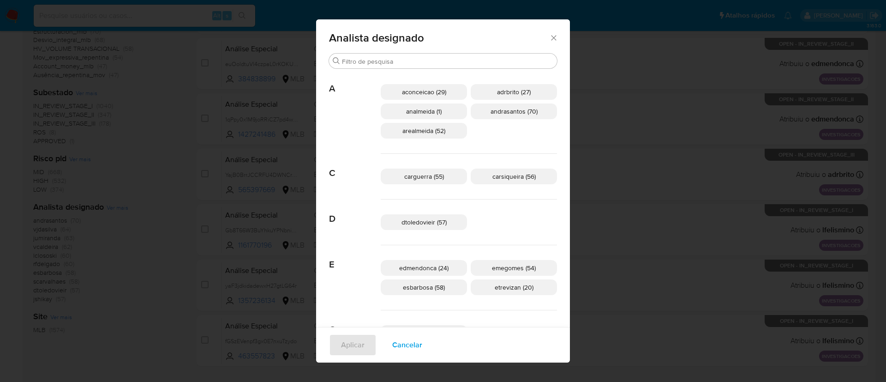  Describe the element at coordinates (513, 92) in the screenshot. I see `div: adrbrito (27)` at that location.